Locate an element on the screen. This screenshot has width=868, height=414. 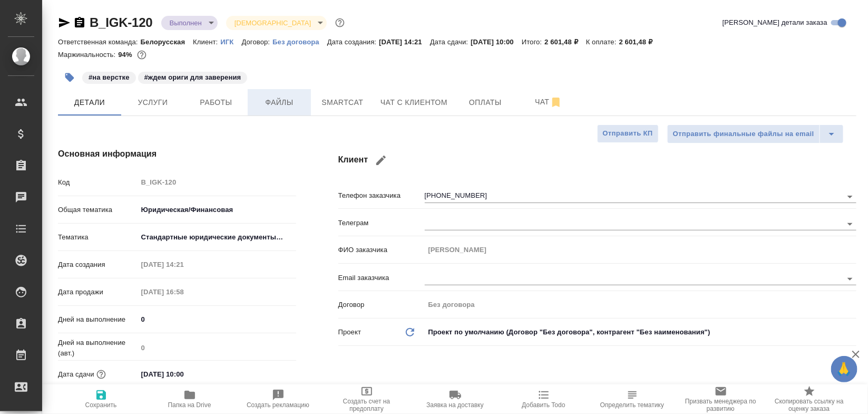
p: К оплате: is located at coordinates (602, 41).